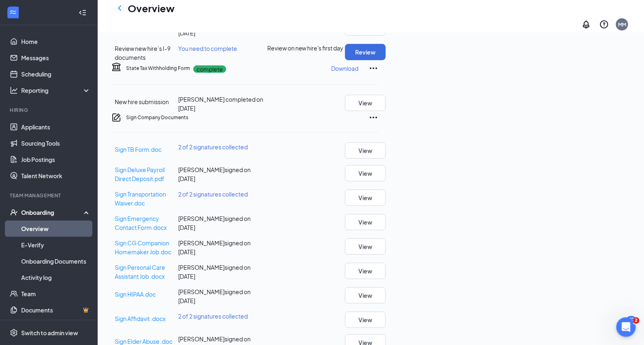 The height and width of the screenshot is (345, 644). I want to click on span: Sign Elder Abuse .doc, so click(143, 341).